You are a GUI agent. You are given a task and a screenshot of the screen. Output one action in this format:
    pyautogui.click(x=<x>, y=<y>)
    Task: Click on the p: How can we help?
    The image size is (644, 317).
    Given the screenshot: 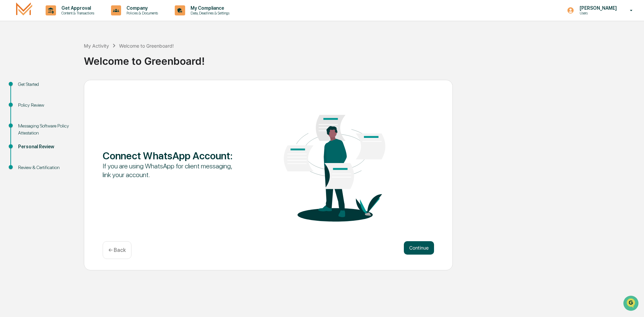 What is the action you would take?
    pyautogui.click(x=65, y=20)
    